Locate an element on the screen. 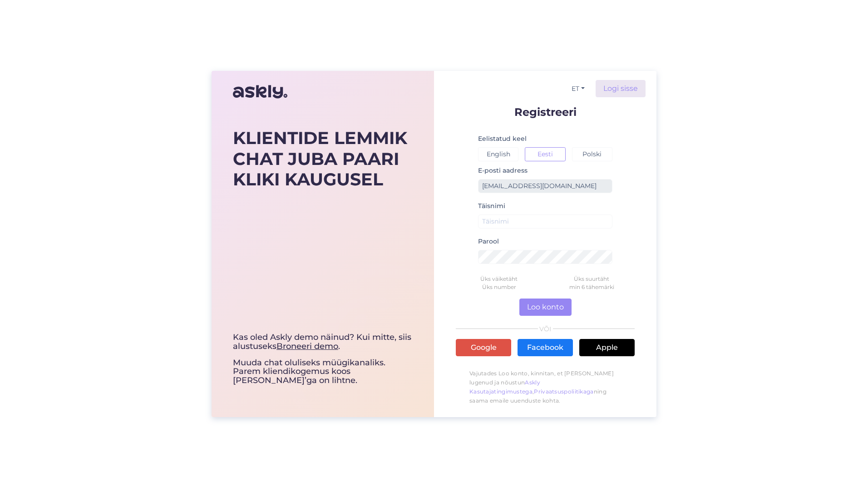 Image resolution: width=868 pixels, height=488 pixels. button: Loo konto is located at coordinates (545, 307).